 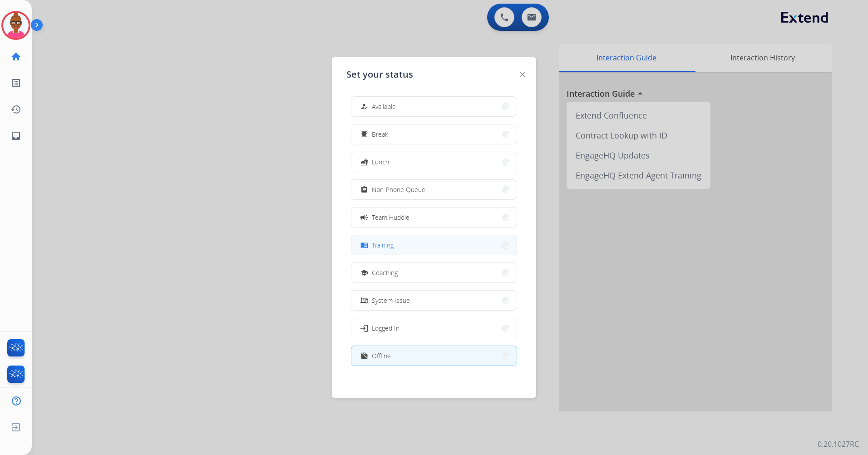 I want to click on mat-icon: inbox, so click(x=16, y=136).